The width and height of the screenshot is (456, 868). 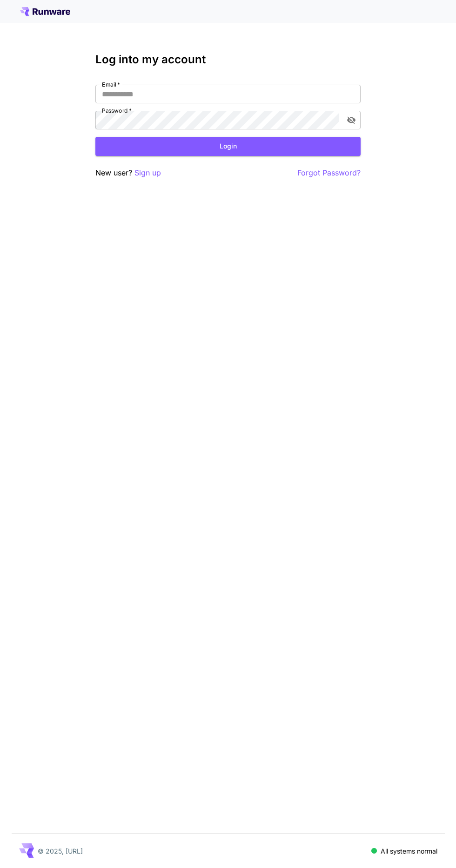 I want to click on p: Sign up, so click(x=148, y=173).